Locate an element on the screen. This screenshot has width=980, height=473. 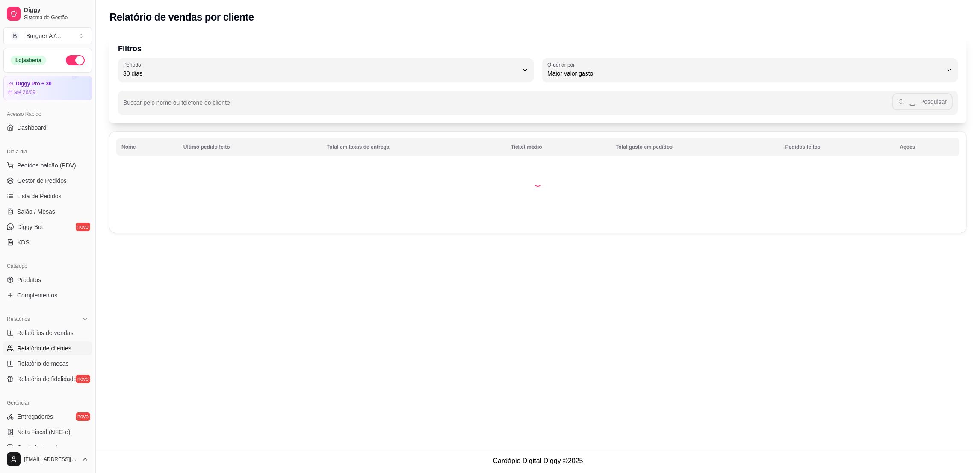
div: Catálogo is located at coordinates (48, 267).